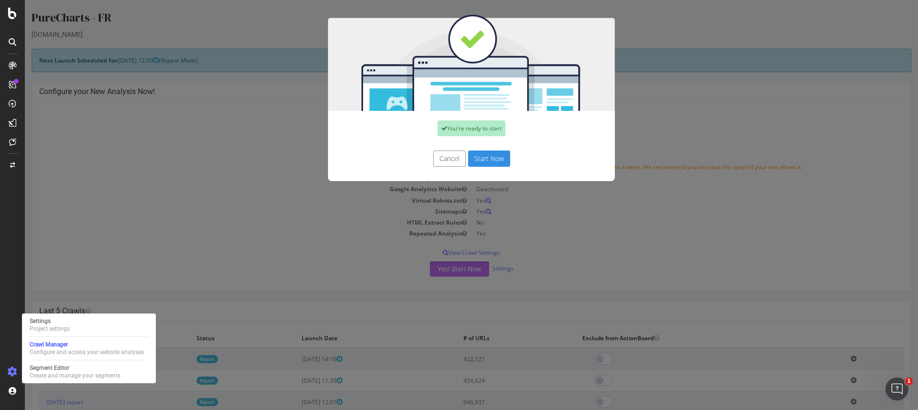 Image resolution: width=918 pixels, height=410 pixels. I want to click on div: Create and manage your segments, so click(75, 376).